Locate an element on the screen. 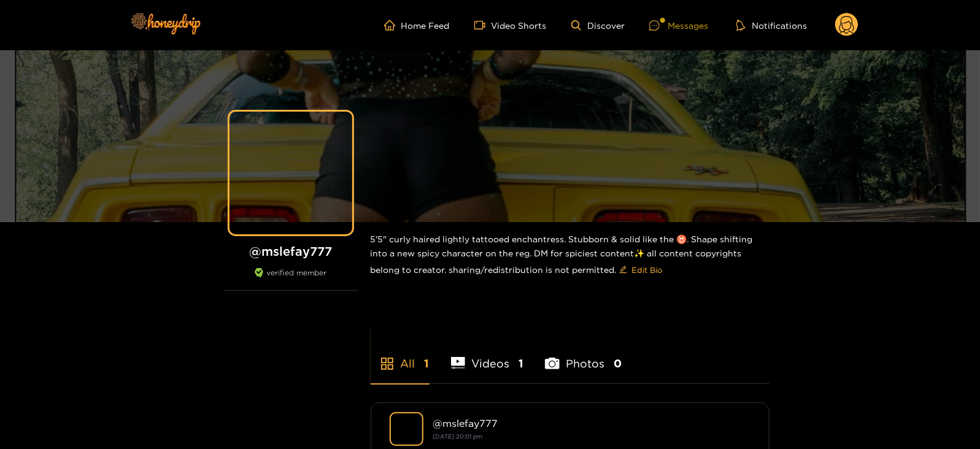 This screenshot has width=980, height=449. a: Video Shorts is located at coordinates (510, 26).